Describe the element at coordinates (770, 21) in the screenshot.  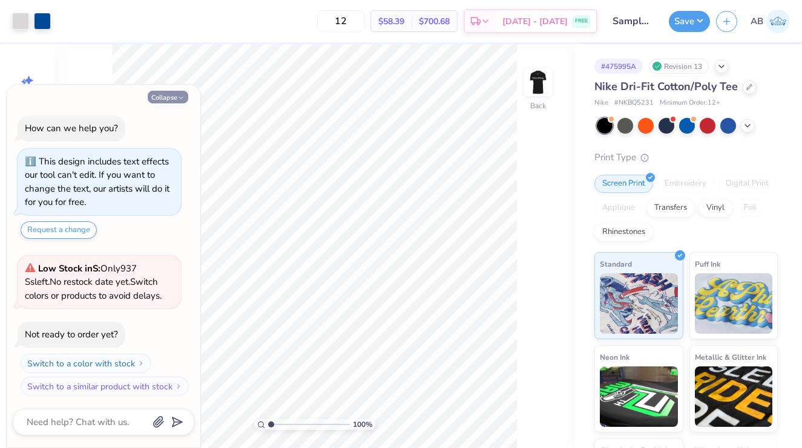
I see `a: AB` at that location.